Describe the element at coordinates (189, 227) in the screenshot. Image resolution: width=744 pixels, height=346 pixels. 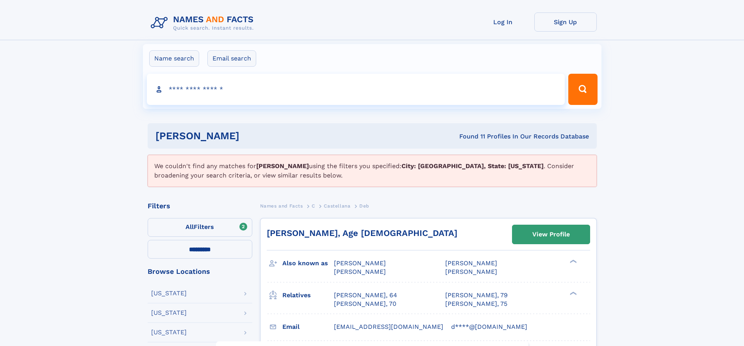
I see `span: All` at that location.